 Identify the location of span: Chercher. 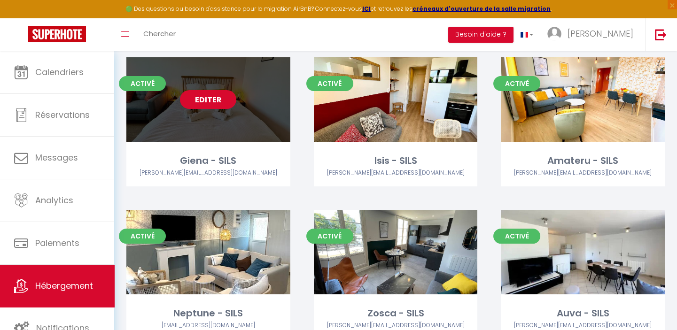
(159, 33).